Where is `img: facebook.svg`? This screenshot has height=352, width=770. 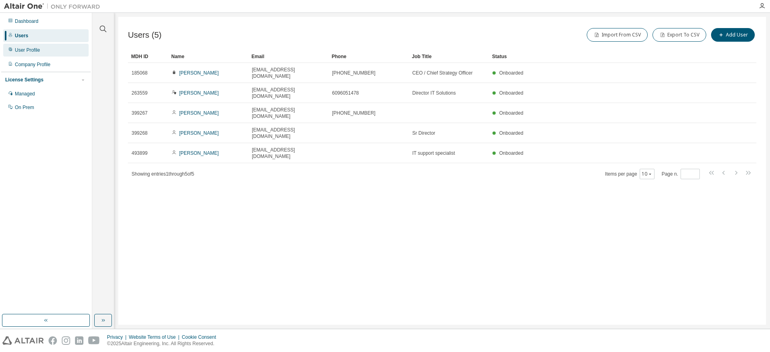
img: facebook.svg is located at coordinates (53, 341).